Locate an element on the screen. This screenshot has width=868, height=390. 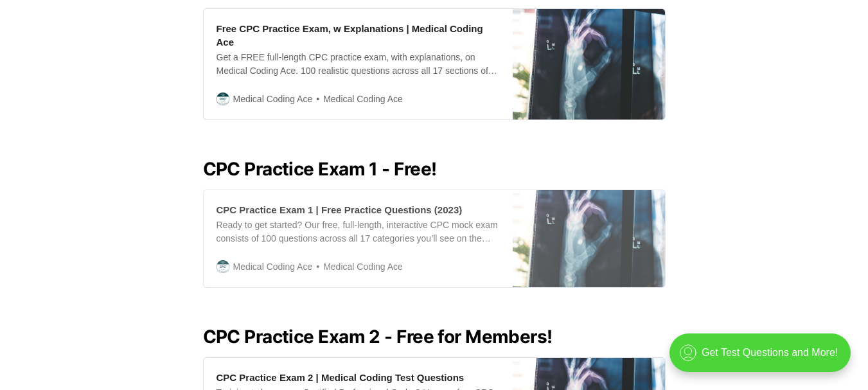
a: CPC Practice Exam 1 | Free Practice Questions (2023)Ready to get started? Our free, full-length, ... is located at coordinates (435, 239).